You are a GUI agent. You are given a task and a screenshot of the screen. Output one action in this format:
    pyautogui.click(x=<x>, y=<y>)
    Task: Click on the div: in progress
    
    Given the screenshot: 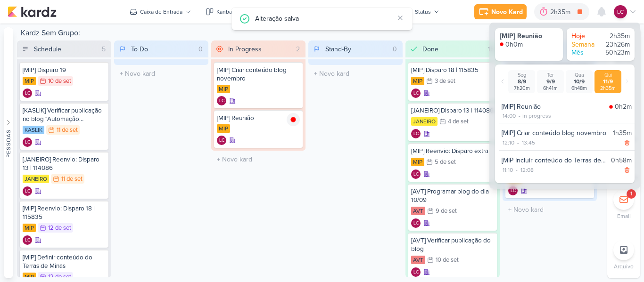 What is the action you would take?
    pyautogui.click(x=536, y=116)
    